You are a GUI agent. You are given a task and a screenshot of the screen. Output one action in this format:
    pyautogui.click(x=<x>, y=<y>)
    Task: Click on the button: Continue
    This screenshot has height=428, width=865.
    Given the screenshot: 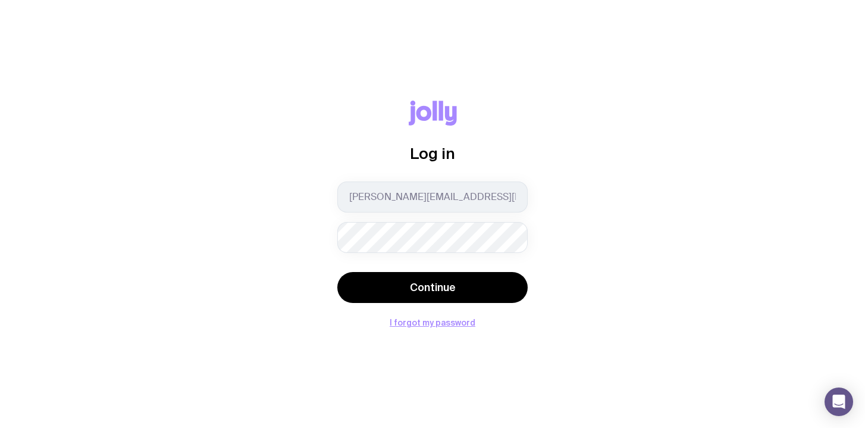 What is the action you would take?
    pyautogui.click(x=433, y=287)
    